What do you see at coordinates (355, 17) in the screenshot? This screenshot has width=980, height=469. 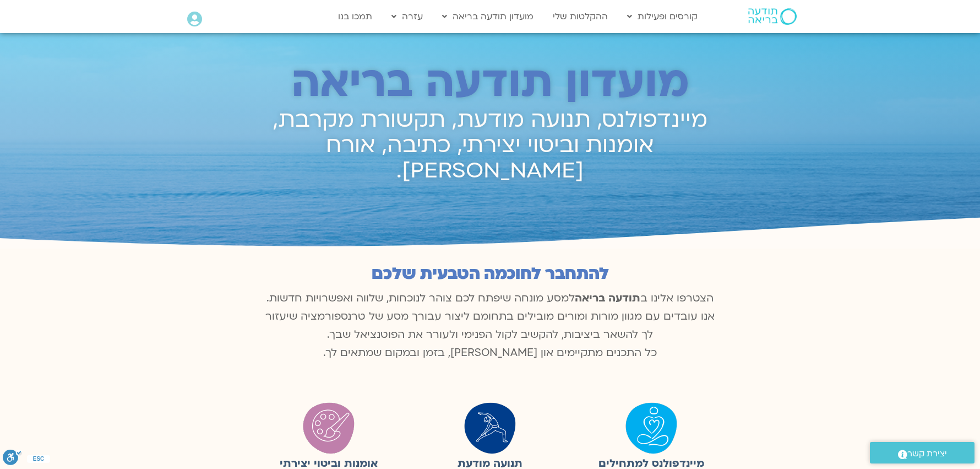 I see `a: תמכו בנו` at bounding box center [355, 17].